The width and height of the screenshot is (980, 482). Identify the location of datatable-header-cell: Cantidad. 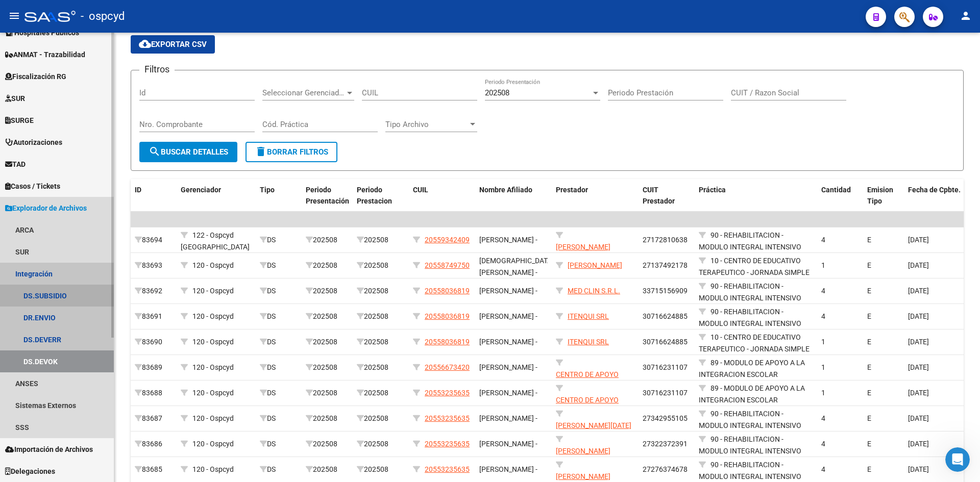
(841, 196).